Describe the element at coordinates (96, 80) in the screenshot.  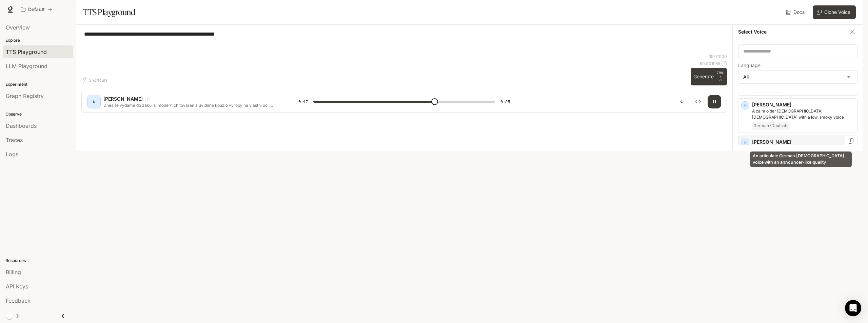
I see `button: Shortcuts` at that location.